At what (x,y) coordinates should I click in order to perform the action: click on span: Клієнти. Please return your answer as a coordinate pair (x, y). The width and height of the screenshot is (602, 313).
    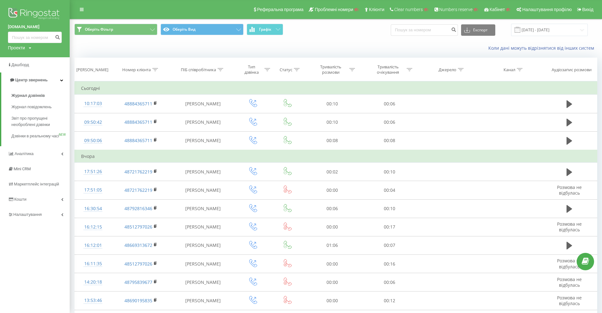
    Looking at the image, I should click on (376, 9).